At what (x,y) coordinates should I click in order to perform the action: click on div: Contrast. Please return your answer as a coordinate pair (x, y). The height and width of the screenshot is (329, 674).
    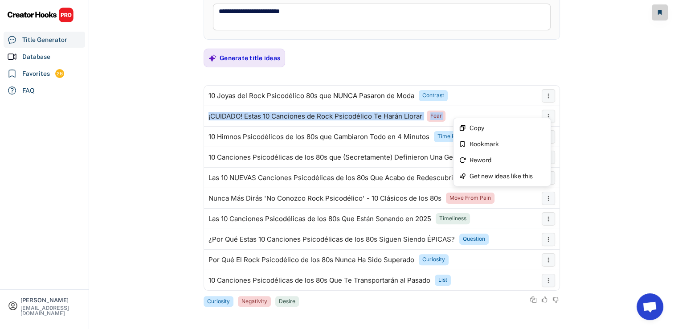
    Looking at the image, I should click on (433, 95).